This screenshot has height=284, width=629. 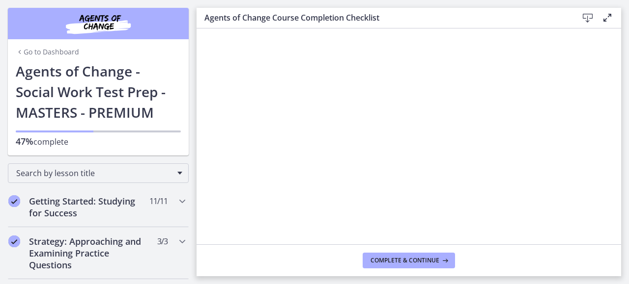 I want to click on span: 47%, so click(x=25, y=141).